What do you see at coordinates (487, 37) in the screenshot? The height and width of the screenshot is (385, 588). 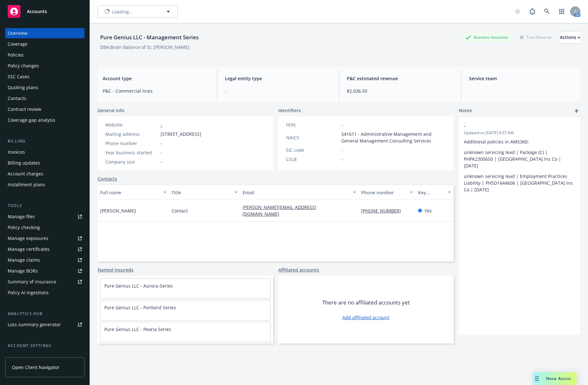 I see `div: Business Insurance` at bounding box center [487, 37].